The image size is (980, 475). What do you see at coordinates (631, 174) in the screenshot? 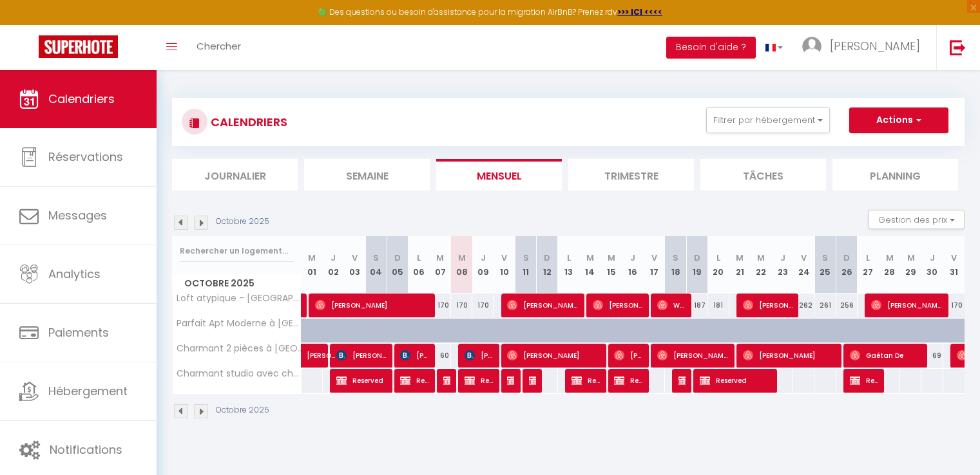
I see `li: Trimestre` at bounding box center [631, 174].